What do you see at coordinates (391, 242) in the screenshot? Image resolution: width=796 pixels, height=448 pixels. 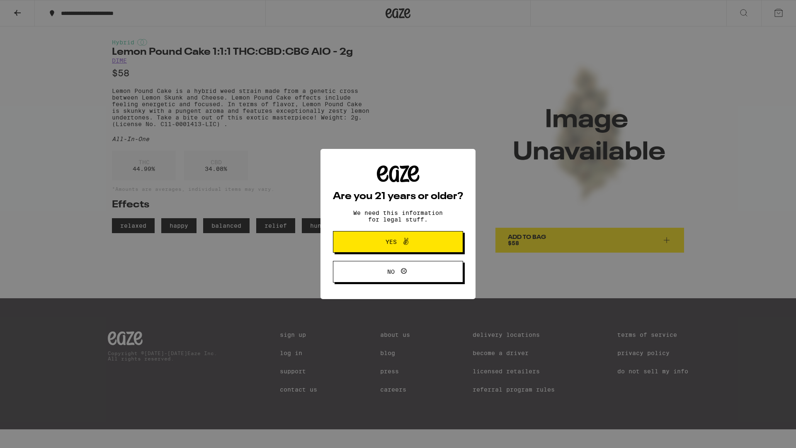 I see `span: Yes` at bounding box center [391, 242].